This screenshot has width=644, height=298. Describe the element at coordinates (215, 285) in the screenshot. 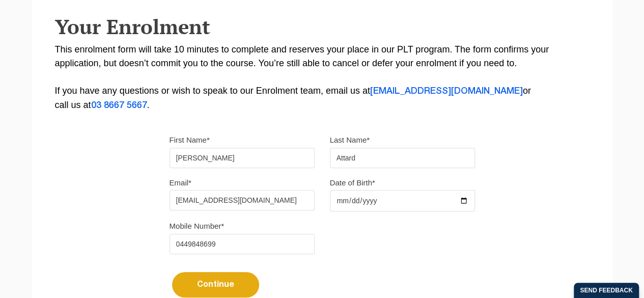

I see `button: Continue` at that location.